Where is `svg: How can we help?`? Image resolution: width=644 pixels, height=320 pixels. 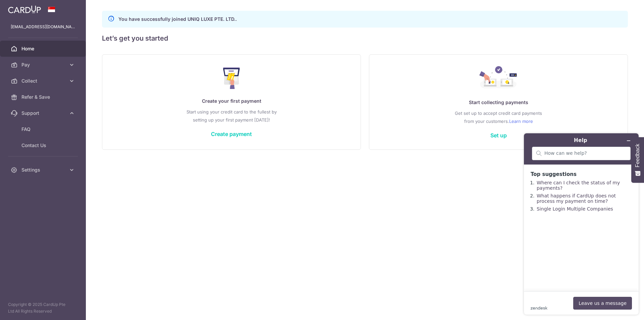 svg: How can we help? is located at coordinates (20, 25).